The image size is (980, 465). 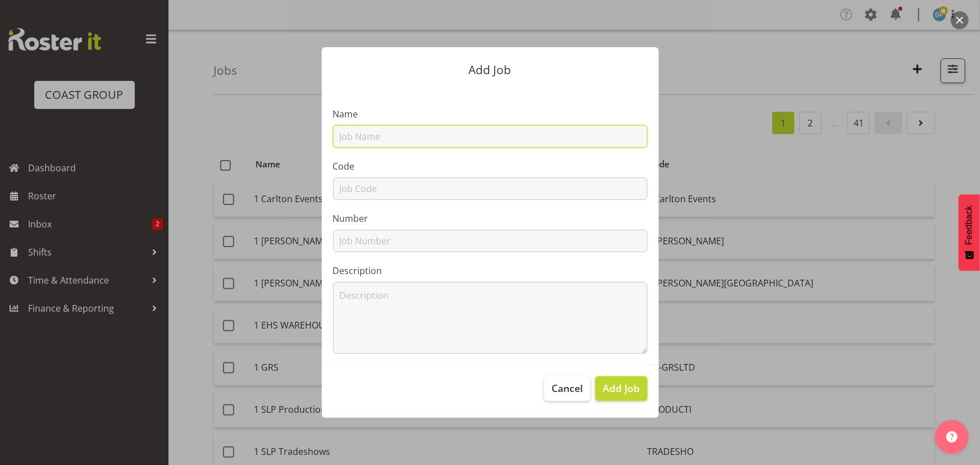 What do you see at coordinates (490, 271) in the screenshot?
I see `label: Description` at bounding box center [490, 271].